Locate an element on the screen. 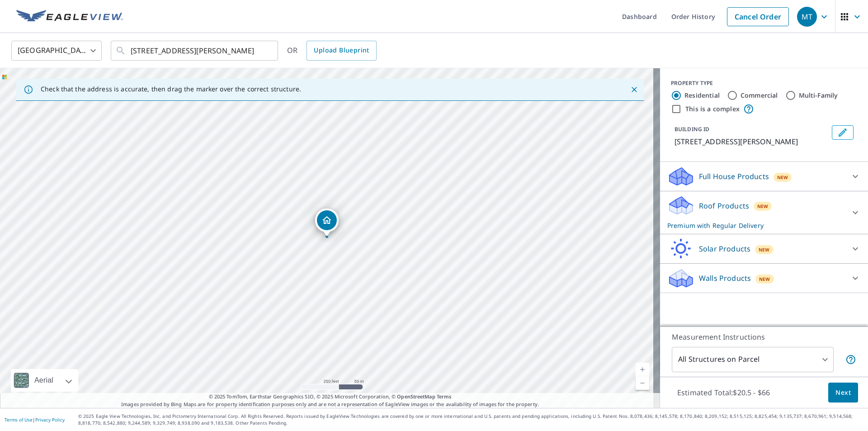 The width and height of the screenshot is (868, 431). label: This is a complex is located at coordinates (712, 109).